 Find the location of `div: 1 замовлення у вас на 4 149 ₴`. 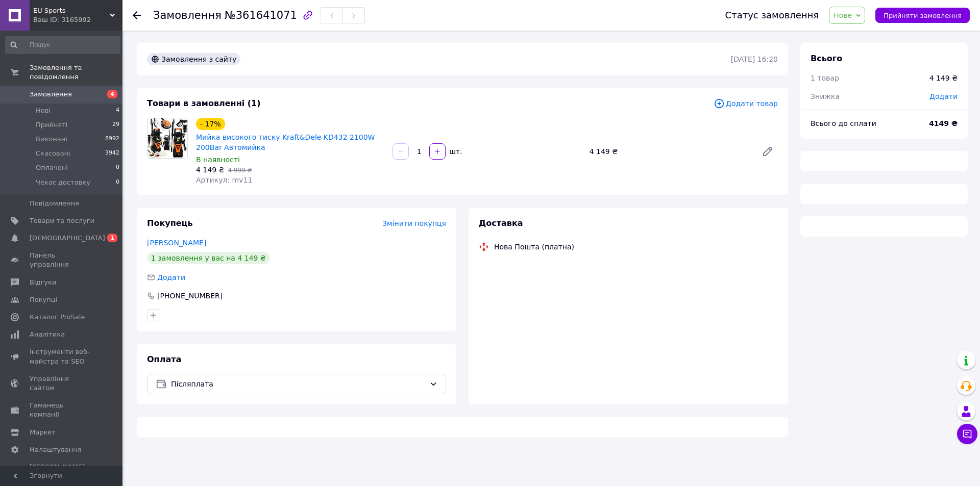

div: 1 замовлення у вас на 4 149 ₴ is located at coordinates (209, 258).